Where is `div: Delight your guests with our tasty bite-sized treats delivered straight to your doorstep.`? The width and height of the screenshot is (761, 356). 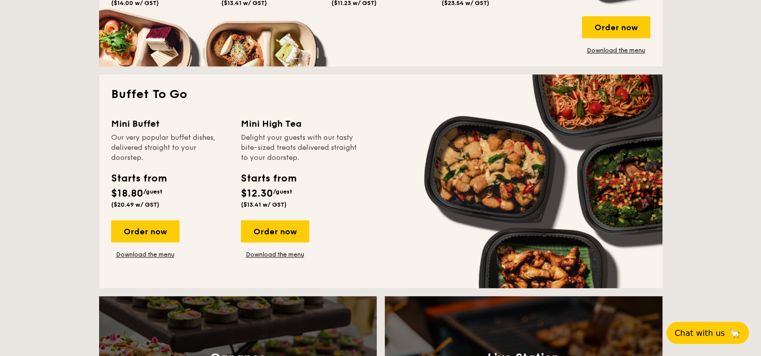 div: Delight your guests with our tasty bite-sized treats delivered straight to your doorstep. is located at coordinates (300, 148).